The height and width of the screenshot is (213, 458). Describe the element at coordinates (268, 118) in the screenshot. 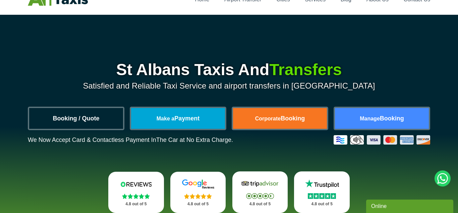

I see `span: Corporate` at that location.